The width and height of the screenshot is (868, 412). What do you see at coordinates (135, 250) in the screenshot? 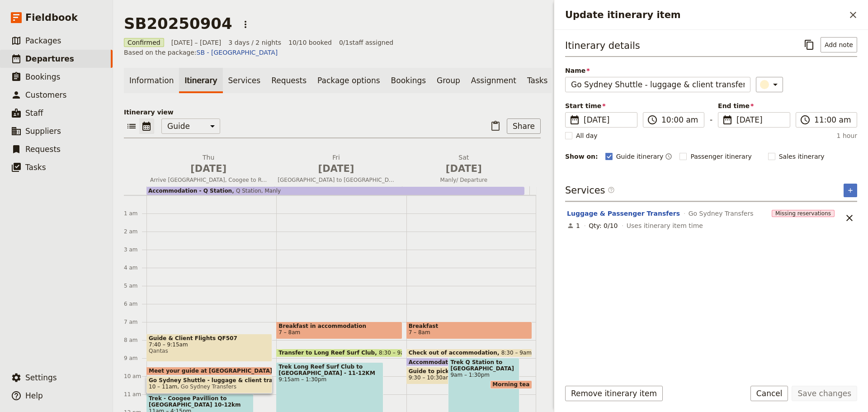
I see `div: 3 am` at bounding box center [135, 250].